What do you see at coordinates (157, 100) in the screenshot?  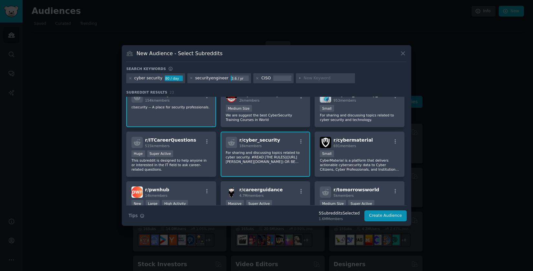 I see `span: 154k members` at bounding box center [157, 100].